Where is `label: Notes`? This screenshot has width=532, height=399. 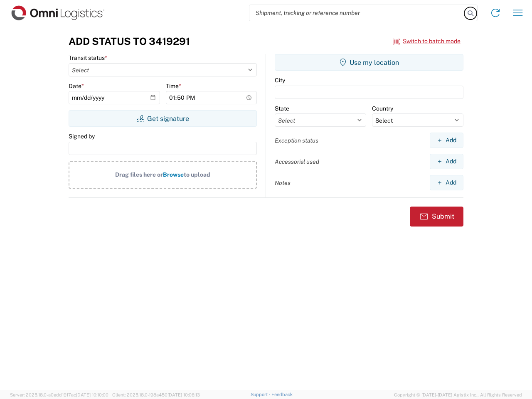 label: Notes is located at coordinates (283, 183).